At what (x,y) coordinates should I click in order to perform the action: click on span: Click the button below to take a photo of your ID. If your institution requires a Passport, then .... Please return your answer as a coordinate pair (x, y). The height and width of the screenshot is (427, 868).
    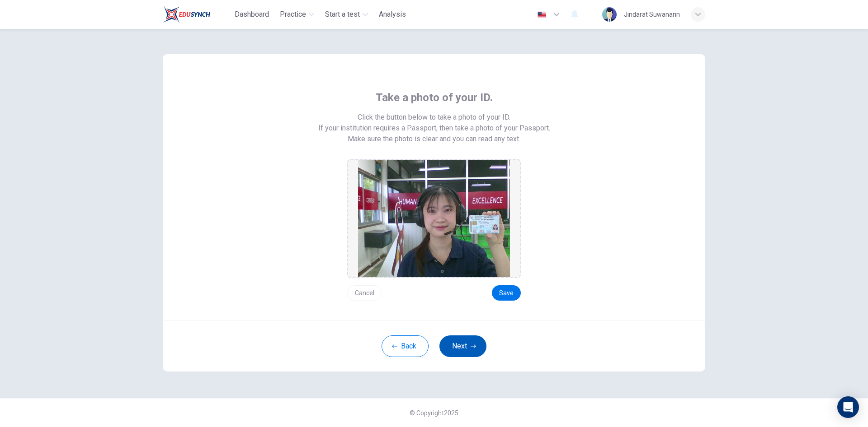
    Looking at the image, I should click on (434, 123).